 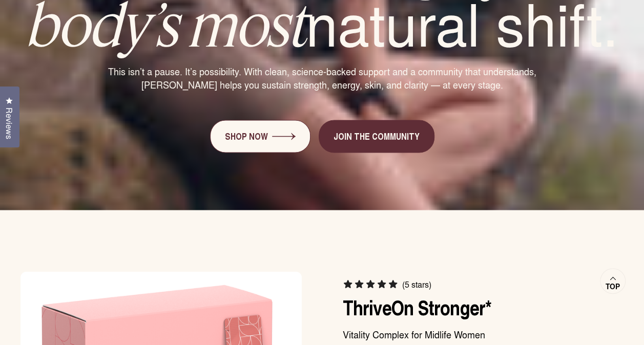 I want to click on span: ThriveOn Stronger*, so click(x=417, y=307).